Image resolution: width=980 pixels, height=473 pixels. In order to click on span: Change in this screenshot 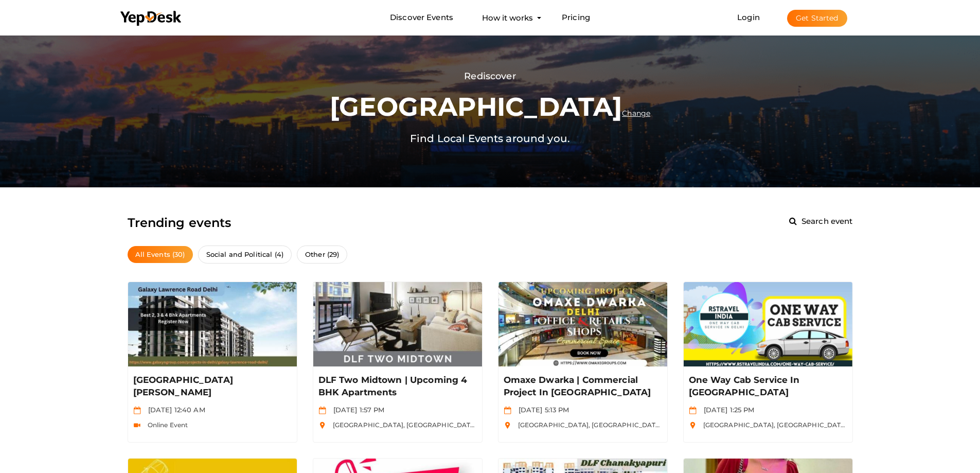, I will do `click(636, 113)`.